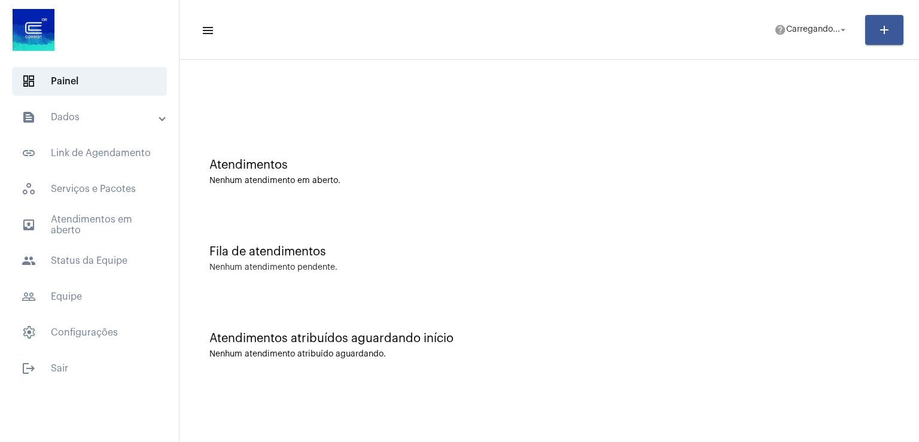 This screenshot has height=442, width=919. What do you see at coordinates (89, 333) in the screenshot?
I see `span: Configurações` at bounding box center [89, 333].